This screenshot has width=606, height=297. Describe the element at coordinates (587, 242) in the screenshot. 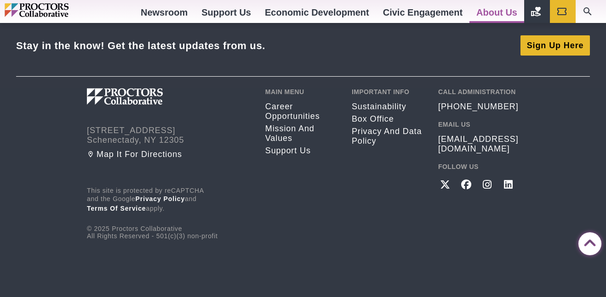

I see `a: Back to Top` at that location.